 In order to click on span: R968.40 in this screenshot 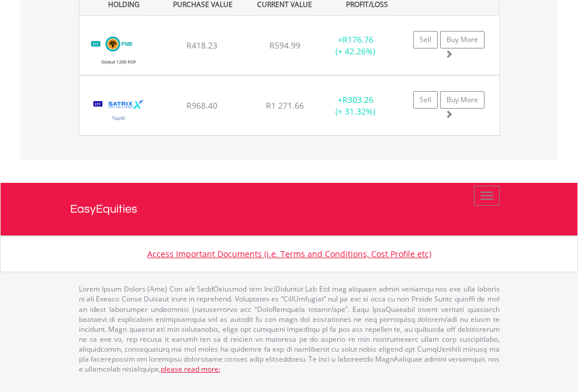, I will do `click(202, 106)`.